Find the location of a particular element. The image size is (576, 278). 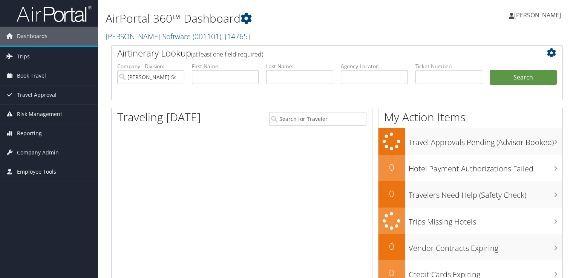

a: Travel Approvals Pending (Advisor Booked) is located at coordinates (470, 141).